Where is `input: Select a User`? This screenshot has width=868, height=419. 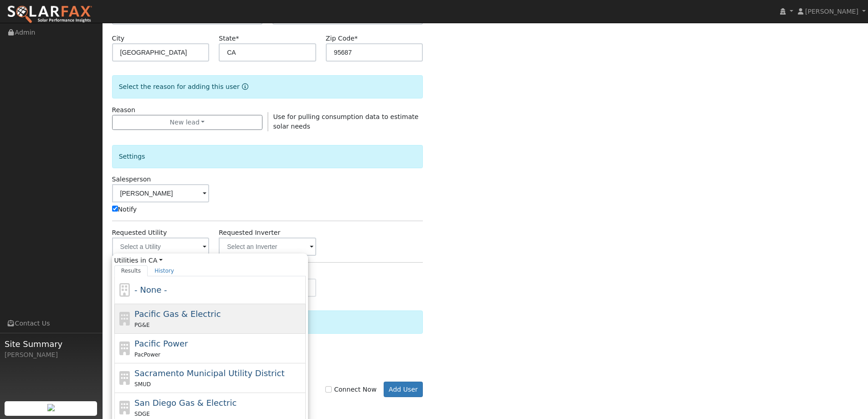
input: Select a User is located at coordinates (161, 193).